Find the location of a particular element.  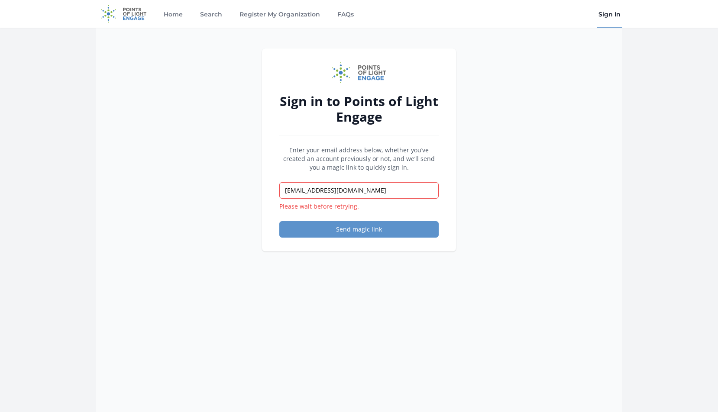

h2: Sign in to Points of Light Engage is located at coordinates (359, 109).